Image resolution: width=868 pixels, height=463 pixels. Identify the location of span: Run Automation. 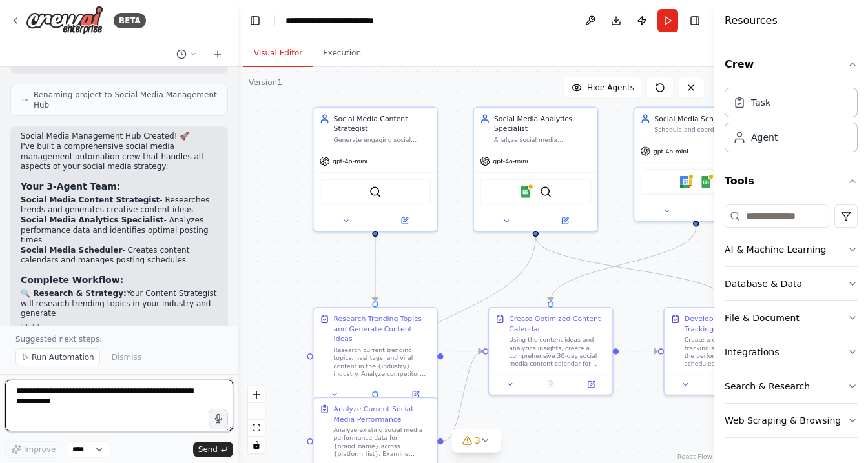
(63, 357).